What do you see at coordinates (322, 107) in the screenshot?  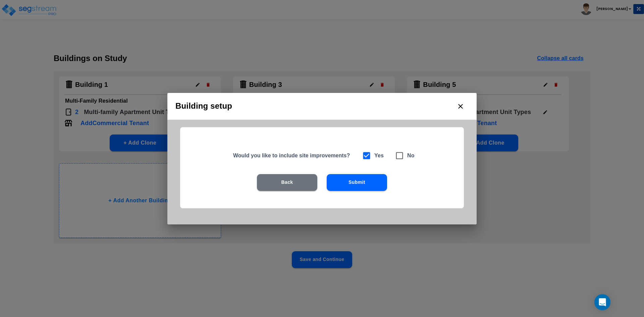 I see `h2: Building setup` at bounding box center [322, 107].